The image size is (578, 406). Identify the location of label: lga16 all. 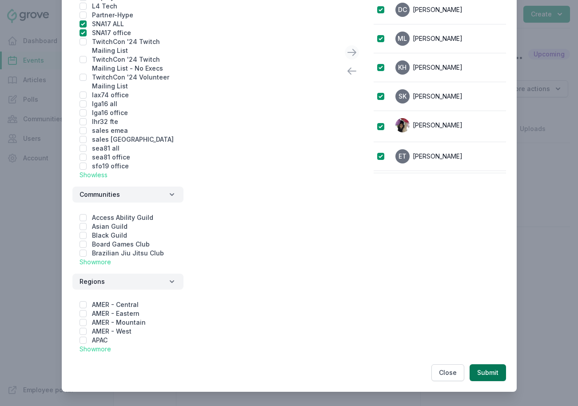
(104, 103).